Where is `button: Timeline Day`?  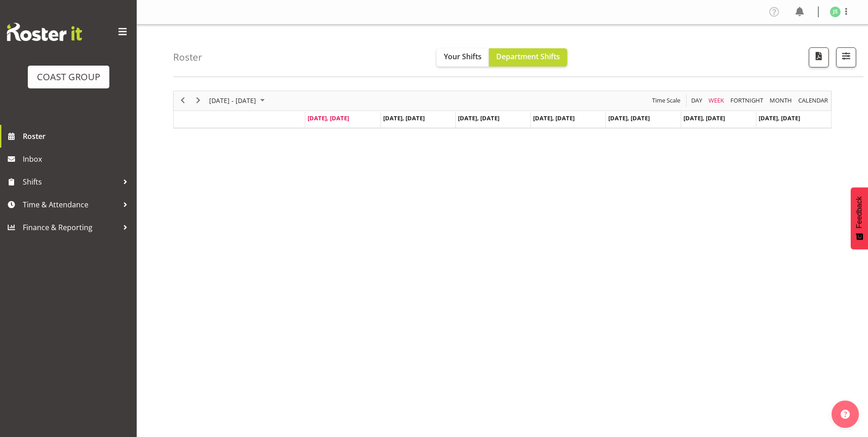
button: Timeline Day is located at coordinates (697, 100).